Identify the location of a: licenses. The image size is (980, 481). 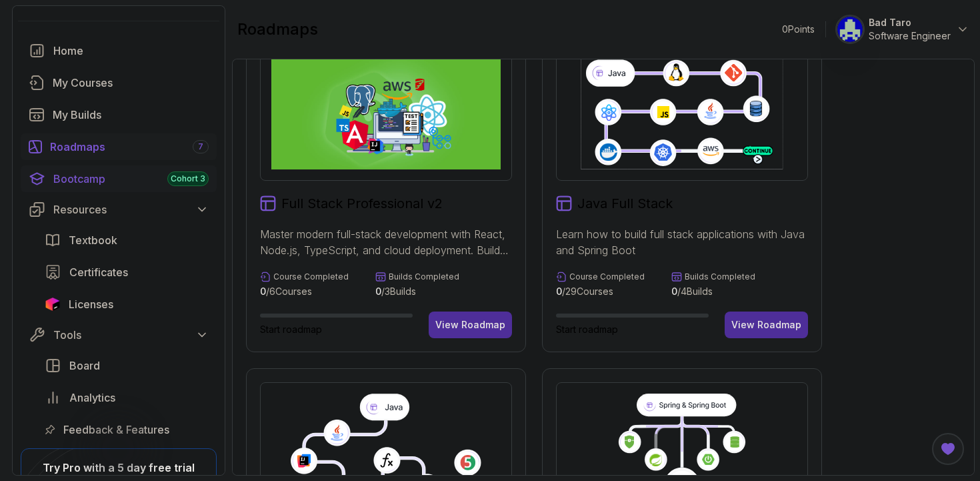
(127, 304).